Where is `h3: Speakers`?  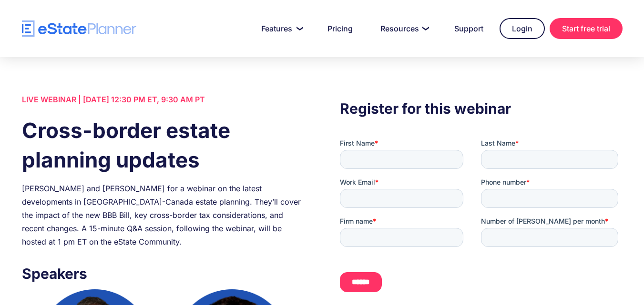
h3: Speakers is located at coordinates (163, 274).